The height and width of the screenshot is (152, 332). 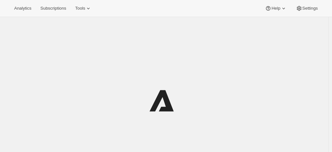 What do you see at coordinates (23, 8) in the screenshot?
I see `span: Analytics` at bounding box center [23, 8].